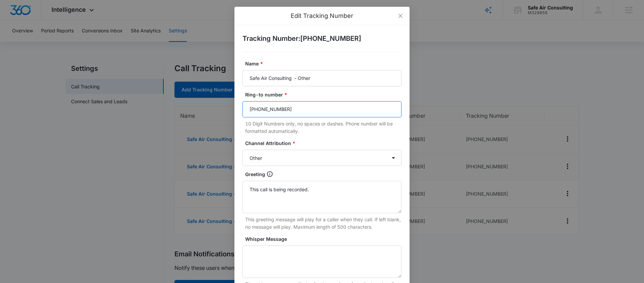 Image resolution: width=644 pixels, height=283 pixels. What do you see at coordinates (322, 197) in the screenshot?
I see `textarea: This call is being recorded.` at bounding box center [322, 197].